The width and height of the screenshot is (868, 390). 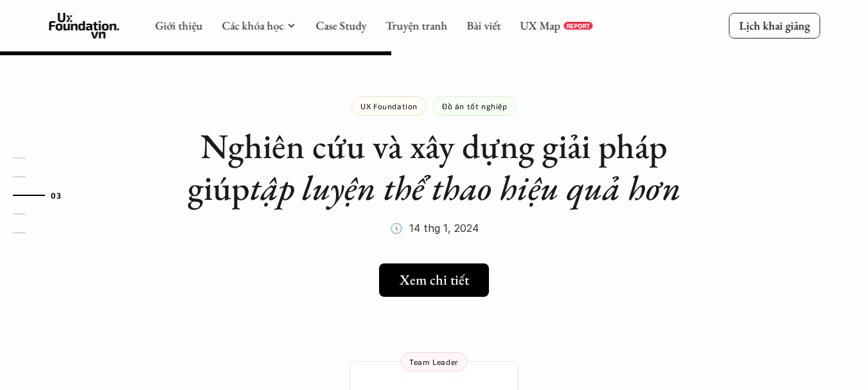 What do you see at coordinates (434, 362) in the screenshot?
I see `p: Team Leader` at bounding box center [434, 362].